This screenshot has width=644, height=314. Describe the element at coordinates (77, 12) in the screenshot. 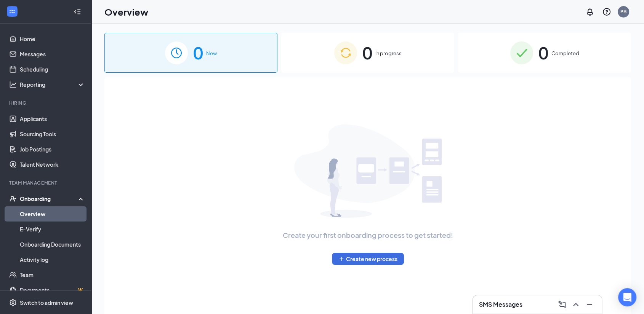

I see `svg: Collapse` at that location.